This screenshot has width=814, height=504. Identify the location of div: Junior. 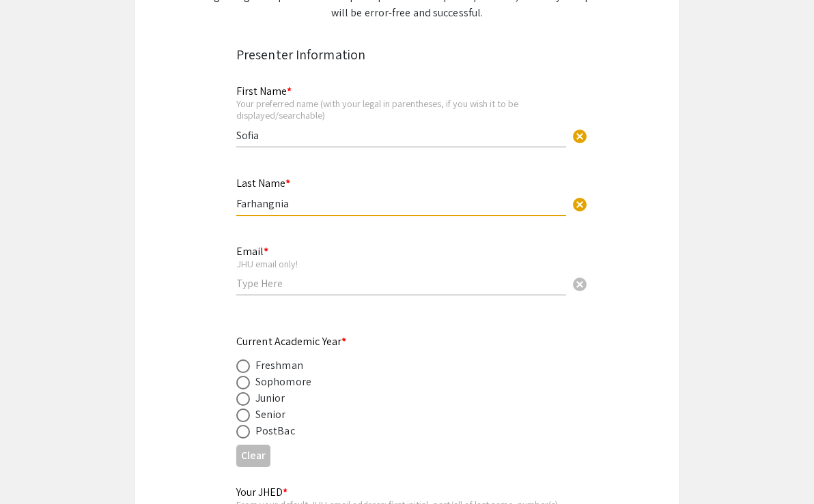
(271, 399).